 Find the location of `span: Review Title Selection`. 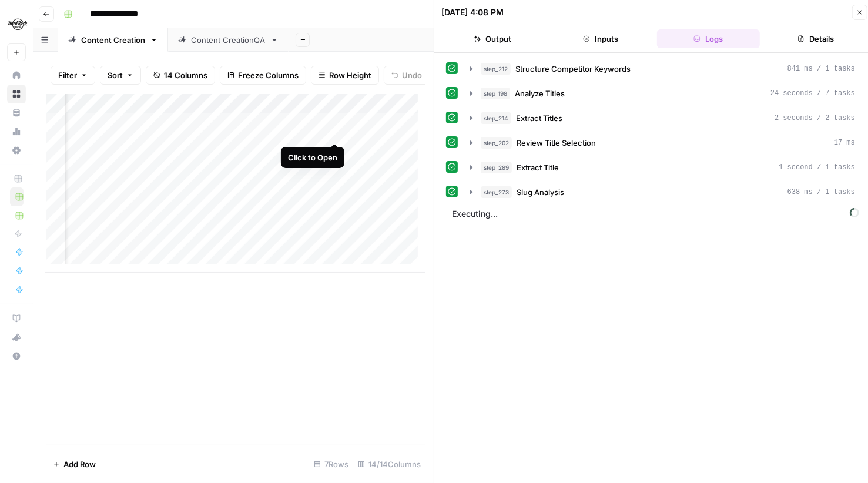

span: Review Title Selection is located at coordinates (556, 143).